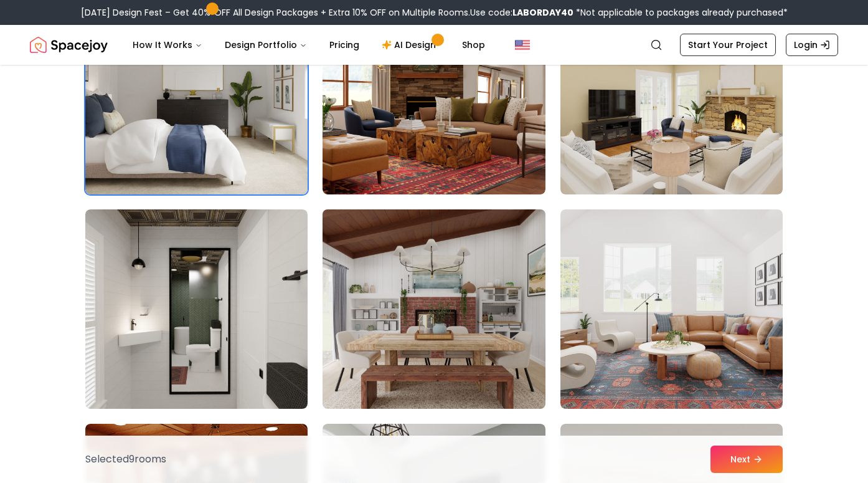  Describe the element at coordinates (69, 45) in the screenshot. I see `img: Spacejoy Logo` at that location.